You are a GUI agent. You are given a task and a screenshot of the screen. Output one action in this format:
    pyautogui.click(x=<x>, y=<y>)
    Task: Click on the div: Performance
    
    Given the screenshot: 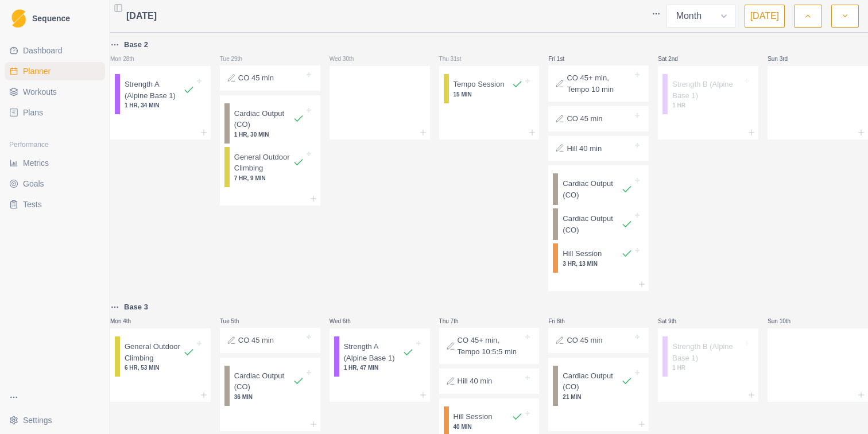 What is the action you would take?
    pyautogui.click(x=54, y=144)
    